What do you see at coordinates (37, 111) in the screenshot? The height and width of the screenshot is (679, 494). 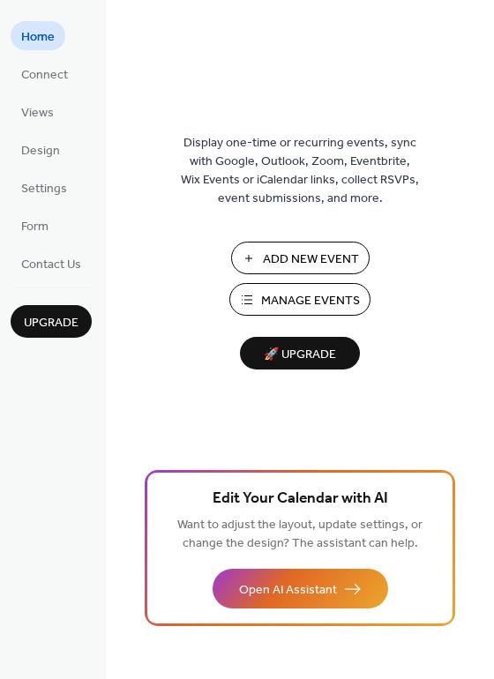 I see `a: Views` at bounding box center [37, 111].